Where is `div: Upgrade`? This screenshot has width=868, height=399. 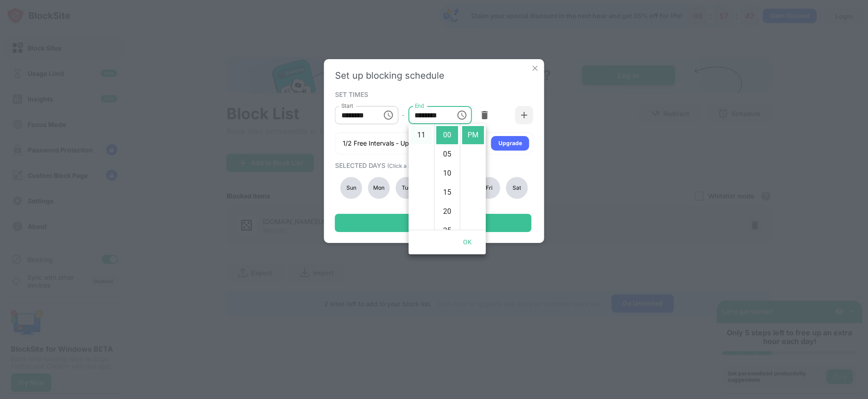
div: Upgrade is located at coordinates (511, 143).